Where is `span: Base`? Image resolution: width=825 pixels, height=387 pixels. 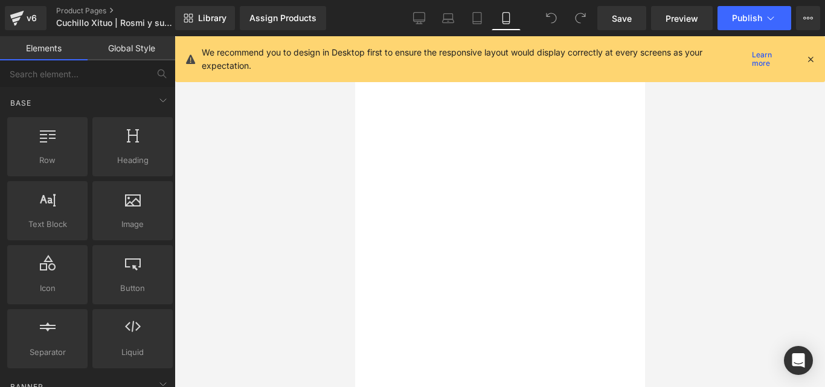 span: Base is located at coordinates (21, 103).